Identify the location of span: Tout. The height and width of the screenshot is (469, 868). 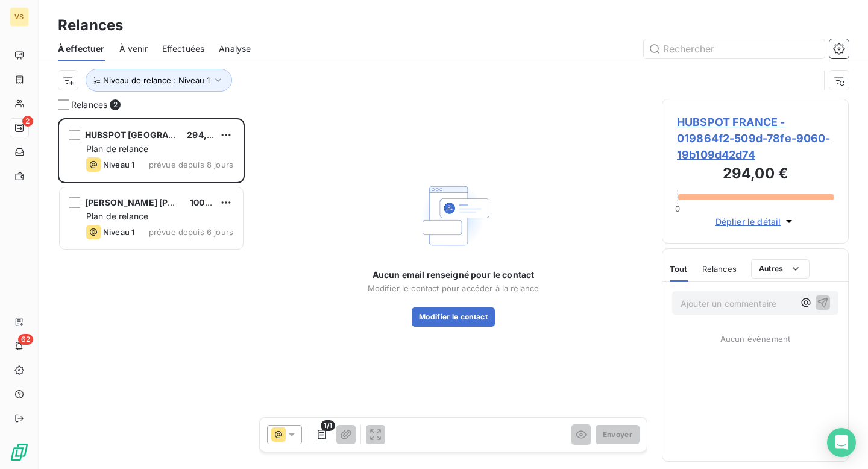
(679, 269).